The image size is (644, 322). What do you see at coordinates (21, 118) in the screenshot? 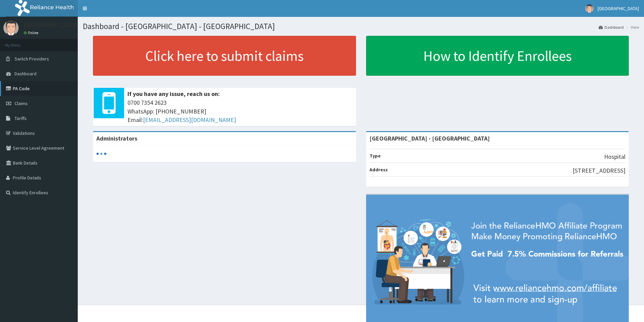
I see `span: Tariffs` at bounding box center [21, 118].